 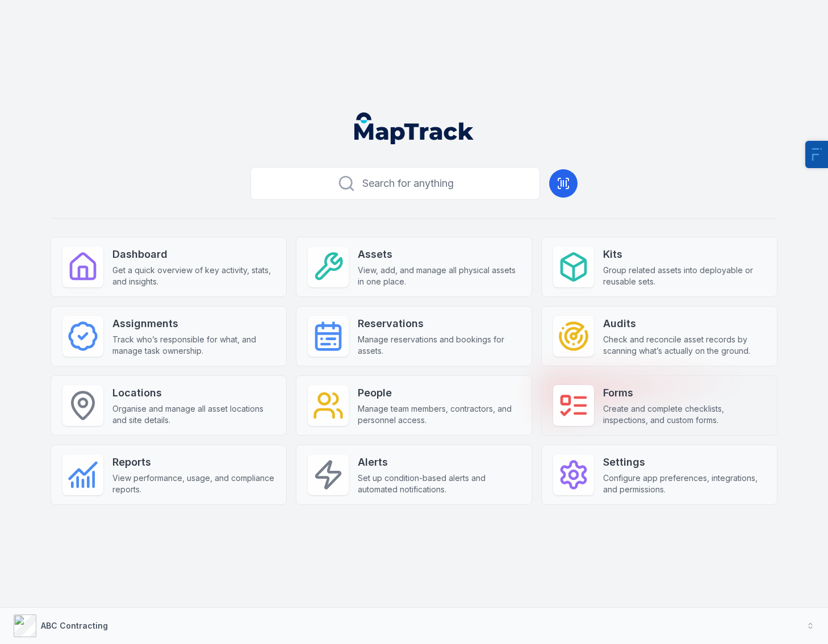 I want to click on strong: Reports, so click(x=194, y=462).